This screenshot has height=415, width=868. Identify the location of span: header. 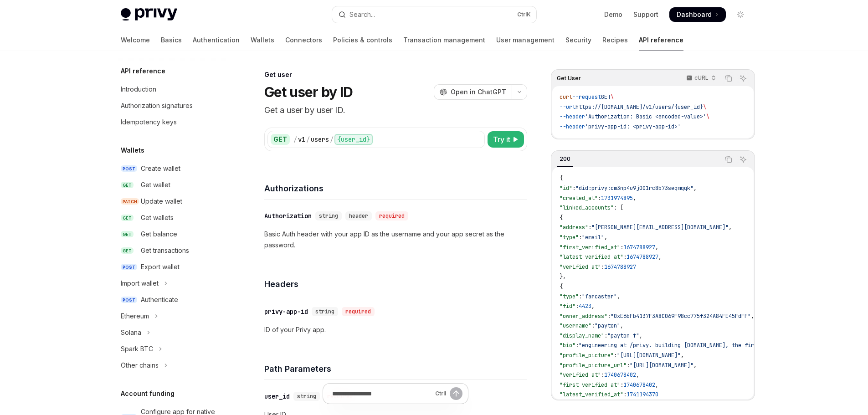
(358, 216).